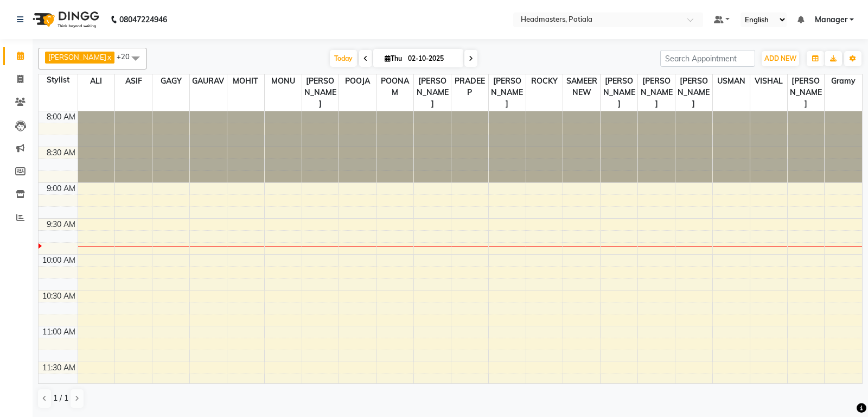 This screenshot has height=417, width=868. I want to click on div: 8:30 AM, so click(61, 152).